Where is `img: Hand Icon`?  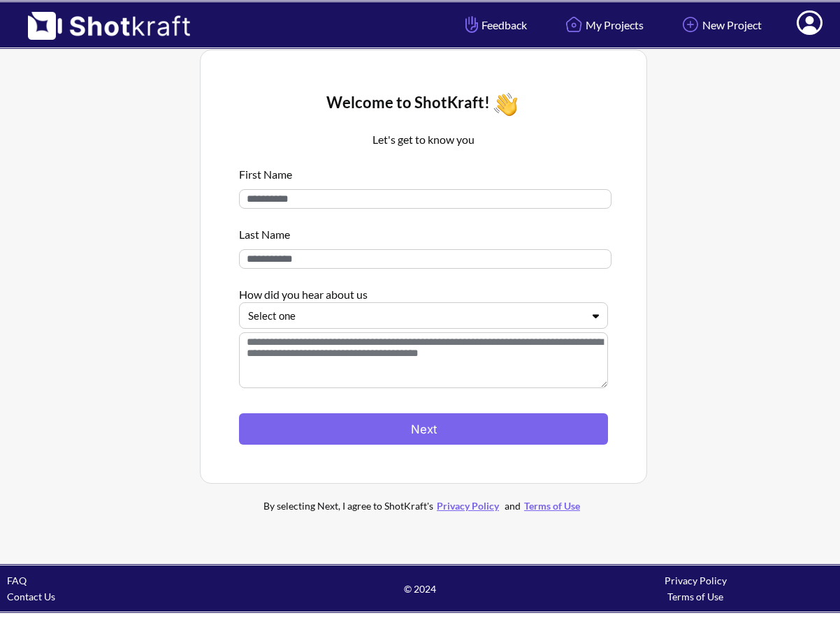
img: Hand Icon is located at coordinates (472, 25).